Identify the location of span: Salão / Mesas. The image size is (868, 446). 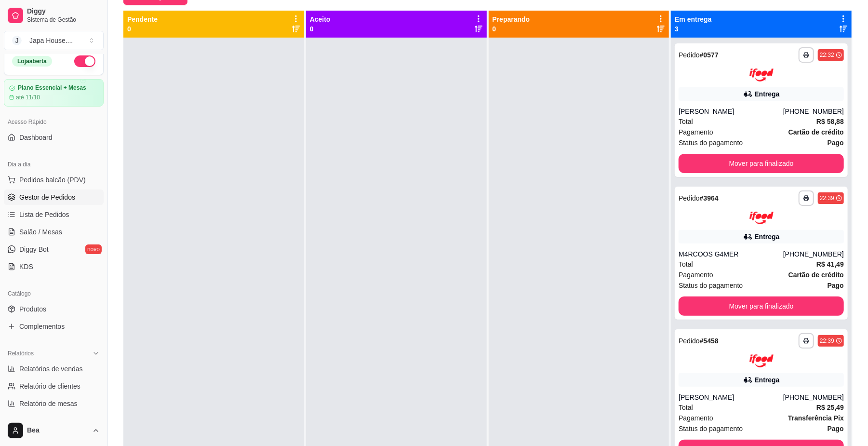
(41, 232).